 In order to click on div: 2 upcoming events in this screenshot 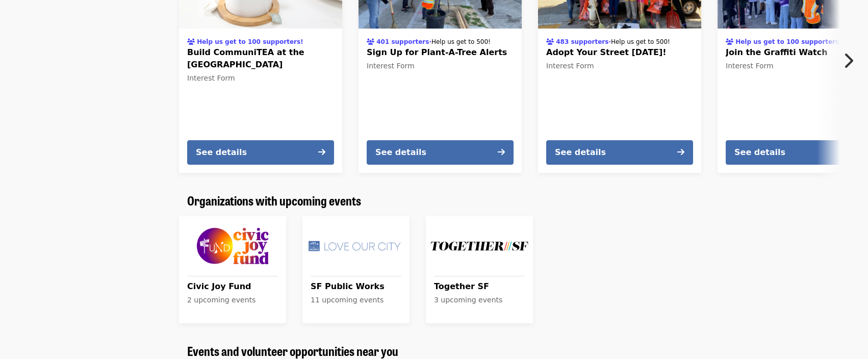, I will do `click(233, 300)`.